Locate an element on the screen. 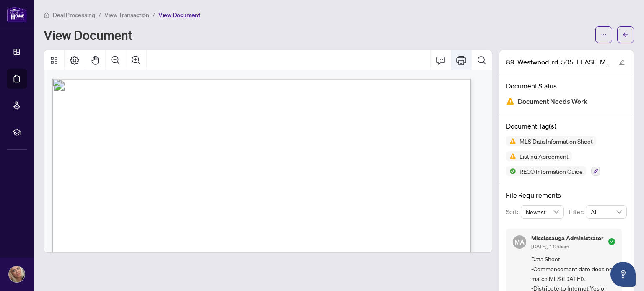  span: 89_Westwood_rd_505_LEASE_MLS_Data_Information_Form_-_Condo__Lease___1_.pdf is located at coordinates (558, 62).